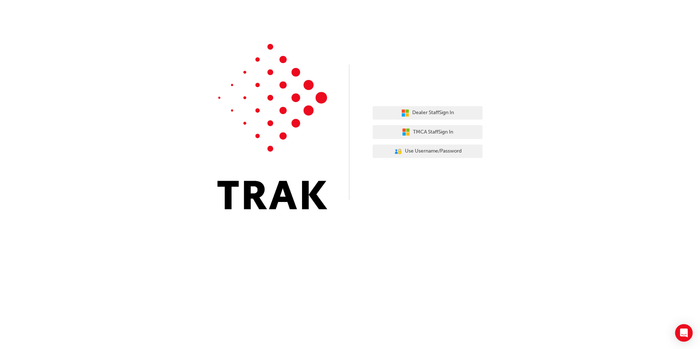  I want to click on button: Dealer StaffSign In, so click(428, 113).